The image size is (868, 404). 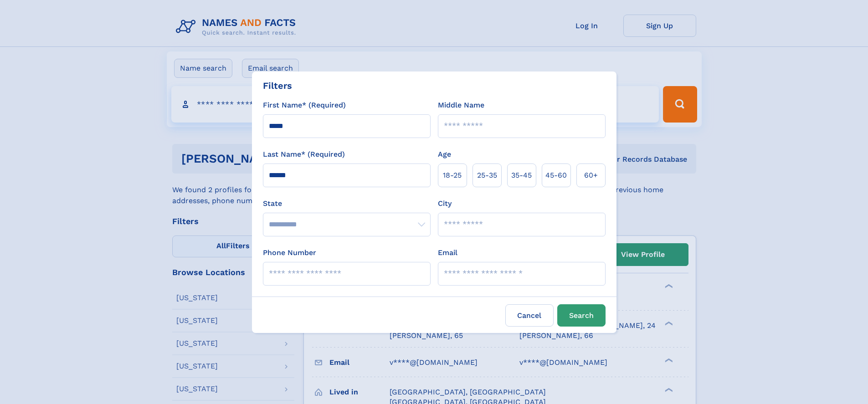 What do you see at coordinates (347, 204) in the screenshot?
I see `label: State` at bounding box center [347, 204].